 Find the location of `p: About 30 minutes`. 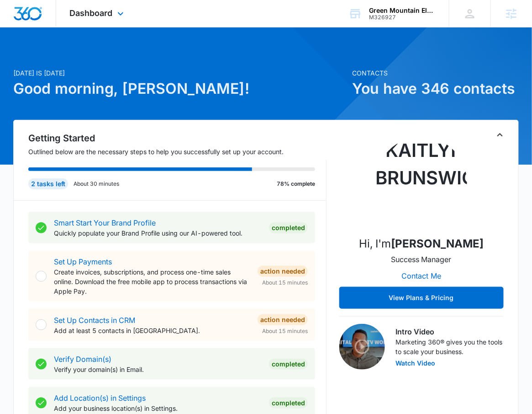

p: About 30 minutes is located at coordinates (96, 184).